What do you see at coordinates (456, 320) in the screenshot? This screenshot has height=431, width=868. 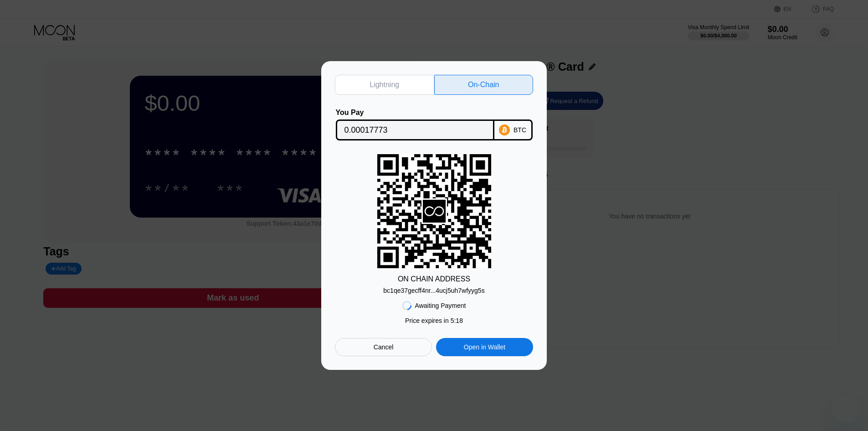 I see `span: 5 : 18` at bounding box center [456, 320].